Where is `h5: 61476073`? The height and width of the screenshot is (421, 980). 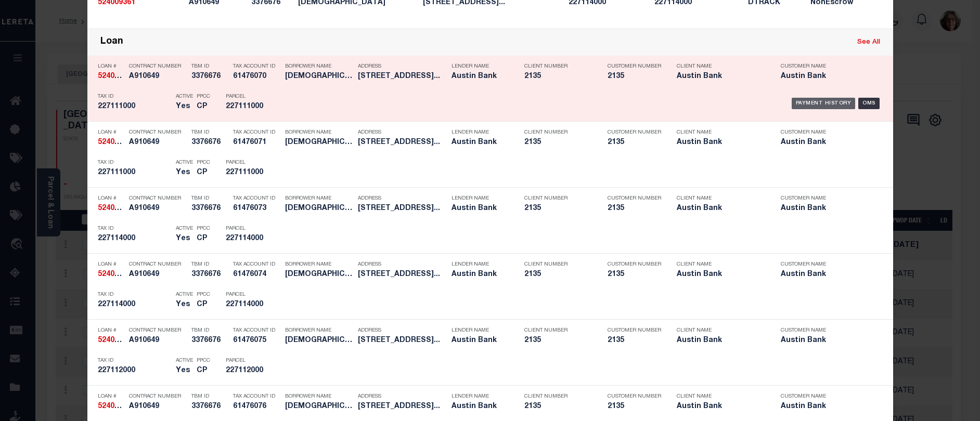 h5: 61476073 is located at coordinates (257, 209).